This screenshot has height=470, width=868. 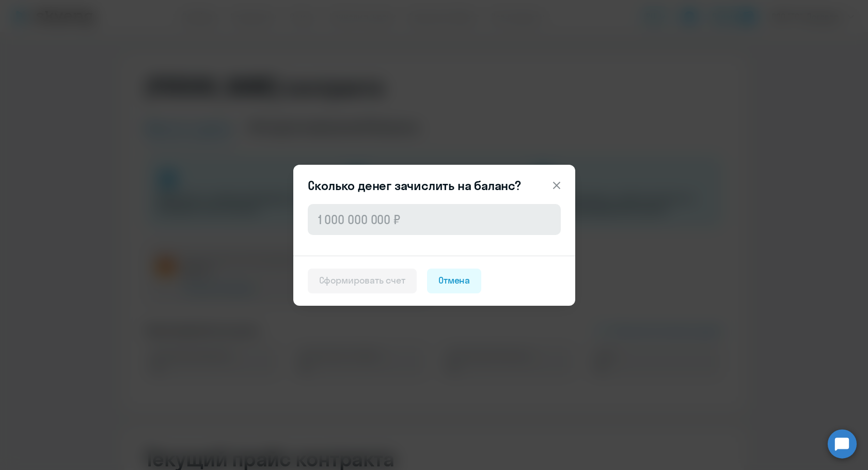 What do you see at coordinates (362, 281) in the screenshot?
I see `div: Сформировать счет` at bounding box center [362, 281].